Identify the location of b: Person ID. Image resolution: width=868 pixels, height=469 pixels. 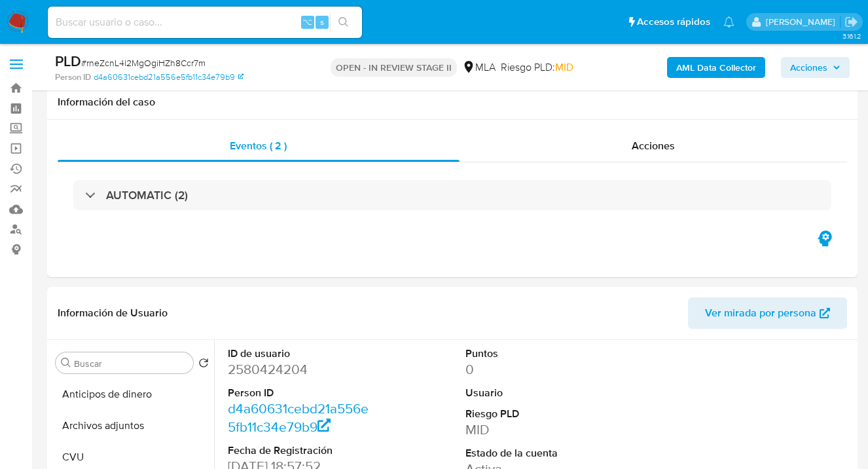
(73, 78).